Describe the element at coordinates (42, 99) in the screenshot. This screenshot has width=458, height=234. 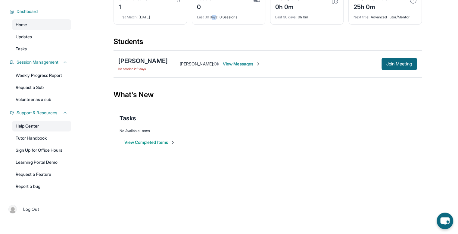
I see `a: Volunteer as a sub` at that location.